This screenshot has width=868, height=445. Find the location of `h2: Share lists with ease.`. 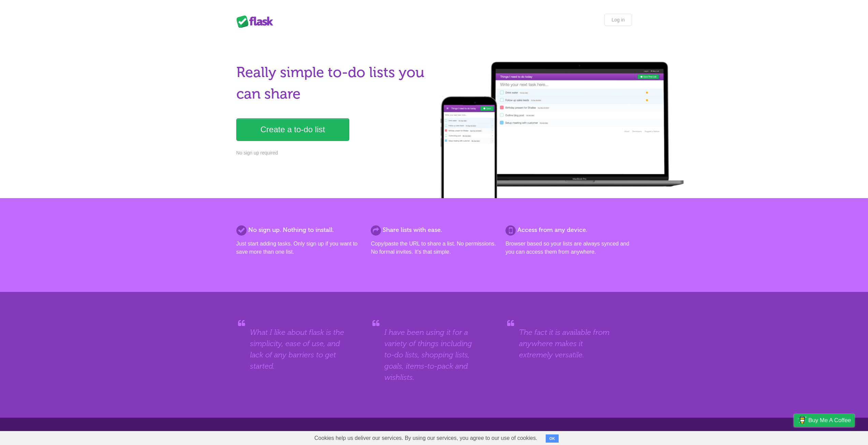

h2: Share lists with ease. is located at coordinates (434, 230).